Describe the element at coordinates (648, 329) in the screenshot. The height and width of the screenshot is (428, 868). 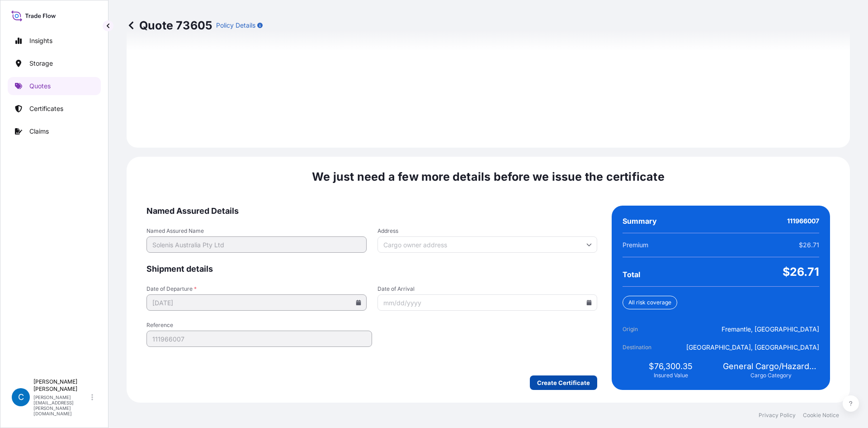
I see `span: Origin` at that location.